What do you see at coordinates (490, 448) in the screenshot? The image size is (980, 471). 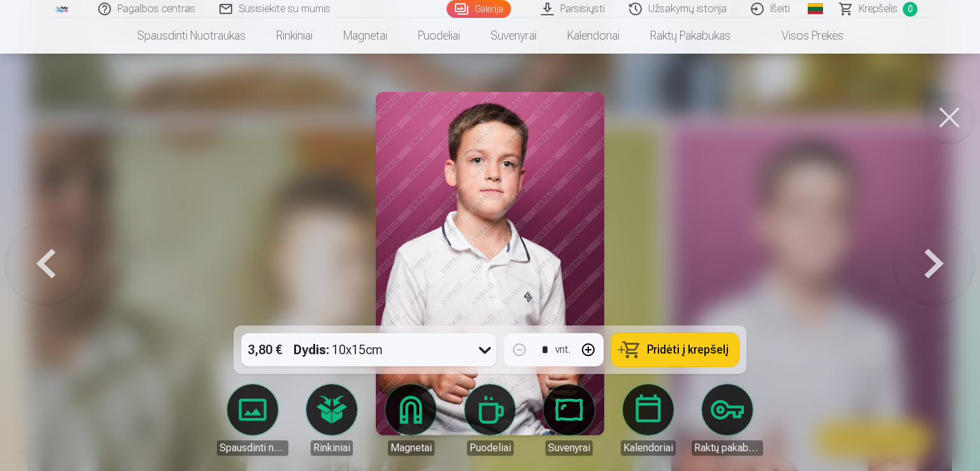 I see `div: Puodeliai` at bounding box center [490, 448].